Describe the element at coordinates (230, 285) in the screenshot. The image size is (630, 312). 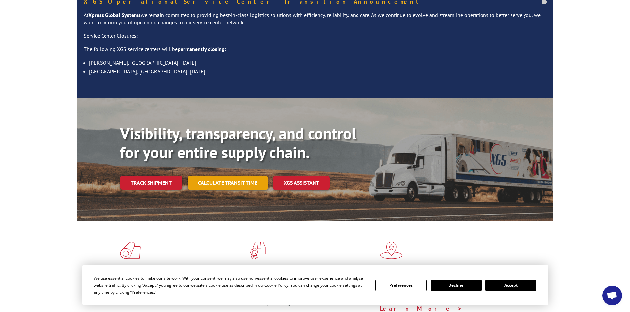
I see `div: We use essential cookies to make our site work. With your consent, we may also use non-essential ...` at that location.